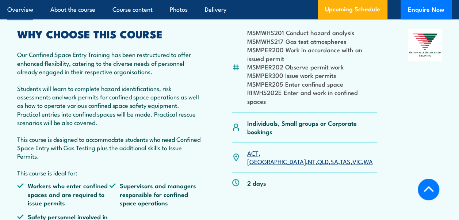 The width and height of the screenshot is (459, 220). What do you see at coordinates (334, 161) in the screenshot?
I see `a: SA` at bounding box center [334, 161].